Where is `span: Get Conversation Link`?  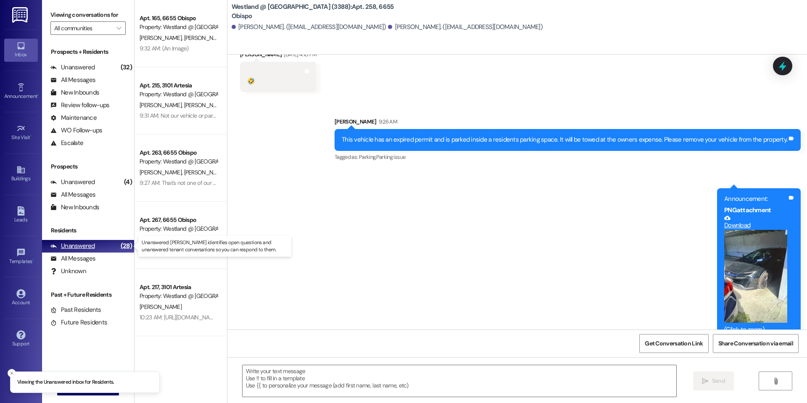
span: Get Conversation Link is located at coordinates (674, 344).